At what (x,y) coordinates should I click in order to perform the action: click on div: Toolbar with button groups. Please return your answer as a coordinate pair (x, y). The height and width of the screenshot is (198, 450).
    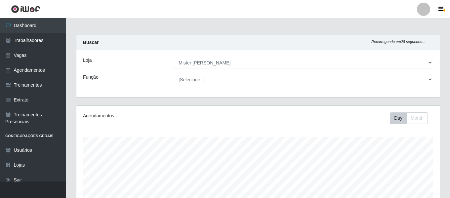
    Looking at the image, I should click on (411, 118).